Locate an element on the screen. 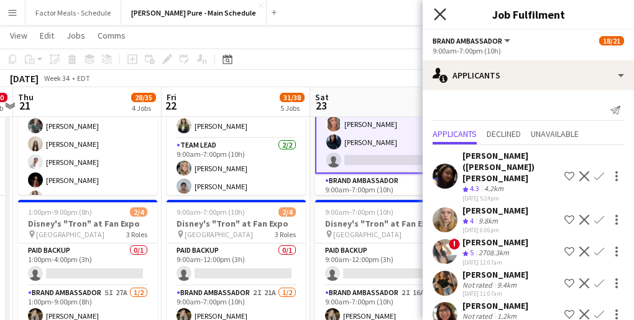  div: 9:00am-7:00pm (10h) is located at coordinates (529, 50).